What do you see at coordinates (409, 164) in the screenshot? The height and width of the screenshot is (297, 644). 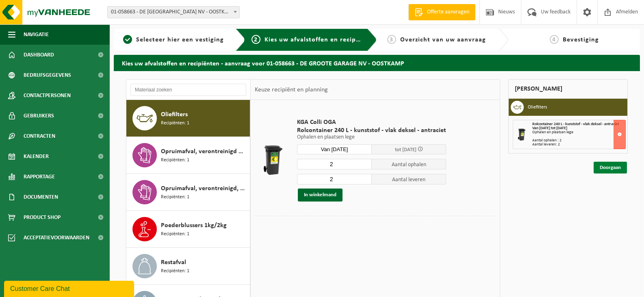 I see `span: Aantal ophalen` at bounding box center [409, 164].